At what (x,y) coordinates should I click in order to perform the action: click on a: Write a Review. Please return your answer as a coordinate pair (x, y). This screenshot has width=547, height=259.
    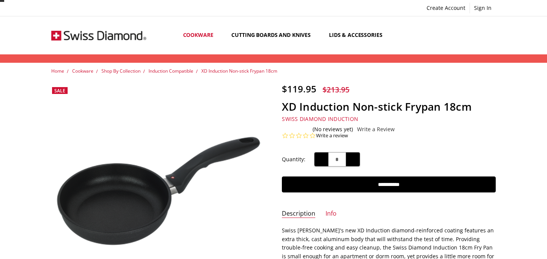
    Looking at the image, I should click on (376, 129).